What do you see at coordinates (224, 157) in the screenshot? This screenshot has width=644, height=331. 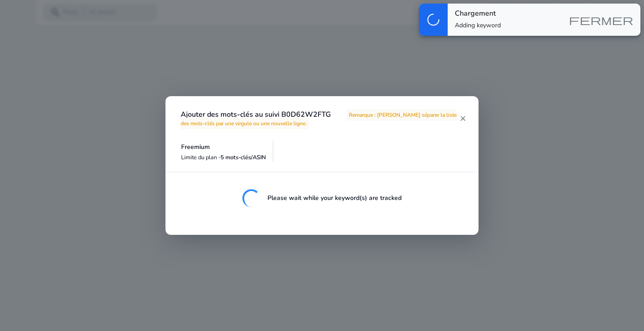 I see `p: Limite du plan -` at bounding box center [224, 157].